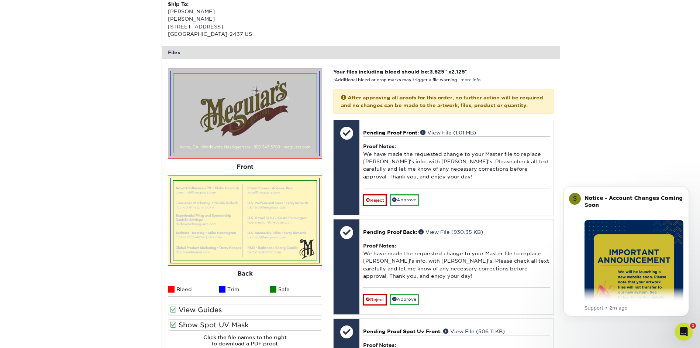  Describe the element at coordinates (390, 232) in the screenshot. I see `span: Pending Proof Back:` at that location.